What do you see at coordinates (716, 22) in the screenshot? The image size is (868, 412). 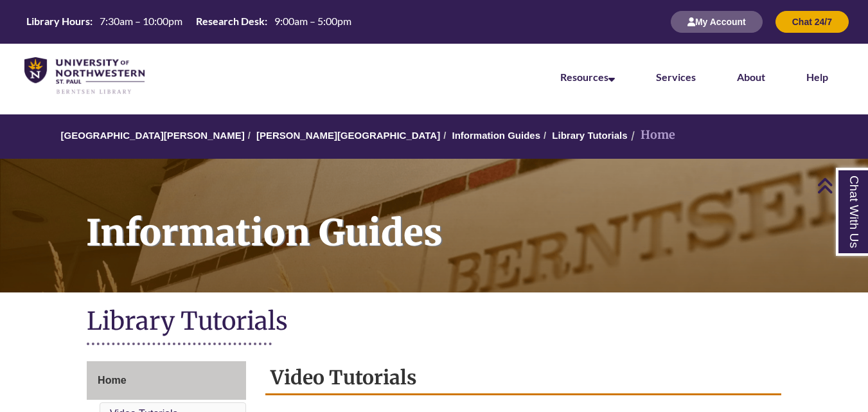 I see `button: My Account` at bounding box center [716, 22].